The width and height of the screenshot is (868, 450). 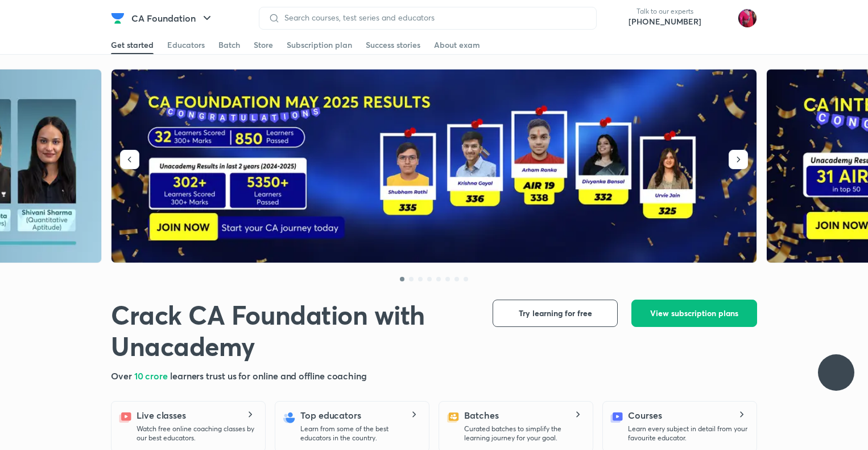 I want to click on span: View subscription plans, so click(x=694, y=313).